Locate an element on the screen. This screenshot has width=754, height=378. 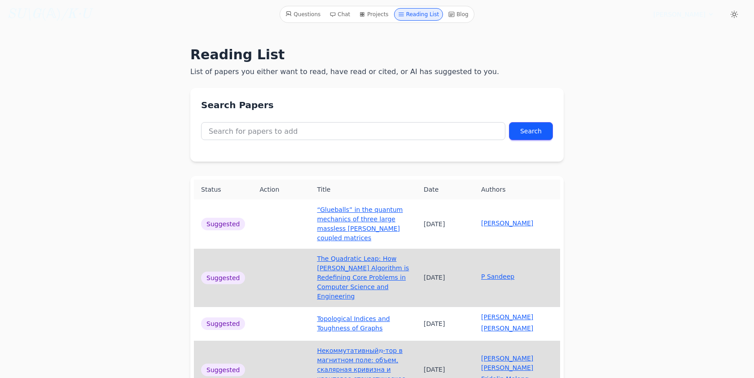
th: Date is located at coordinates (445, 189).